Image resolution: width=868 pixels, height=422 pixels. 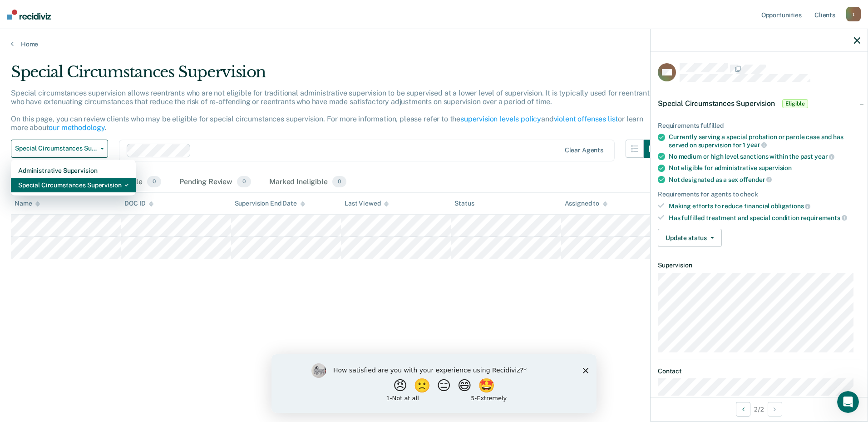 What do you see at coordinates (501, 119) in the screenshot?
I see `a: supervision levels policy` at bounding box center [501, 119].